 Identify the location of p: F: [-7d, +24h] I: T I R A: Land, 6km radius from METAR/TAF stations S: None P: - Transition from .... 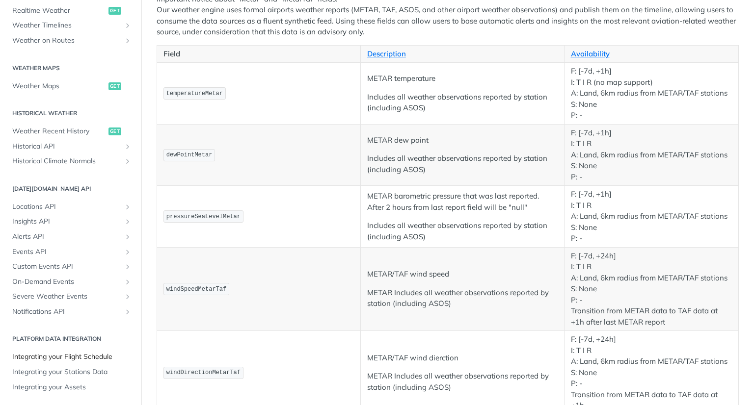
(651, 290).